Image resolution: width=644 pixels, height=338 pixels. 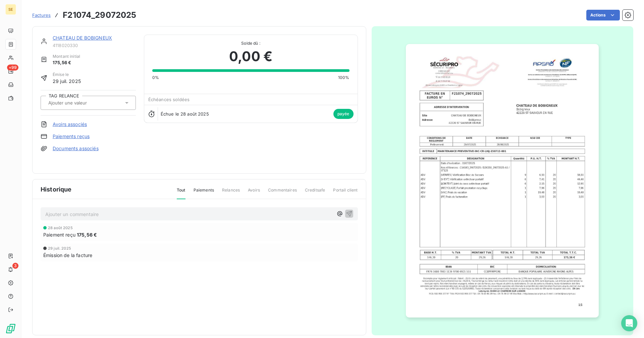 I want to click on span: +99, so click(x=13, y=68).